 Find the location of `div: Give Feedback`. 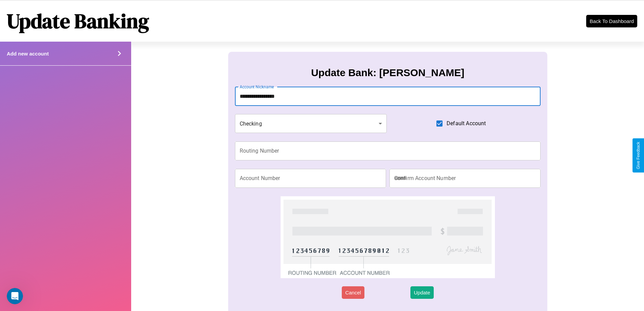

div: Give Feedback is located at coordinates (638, 155).